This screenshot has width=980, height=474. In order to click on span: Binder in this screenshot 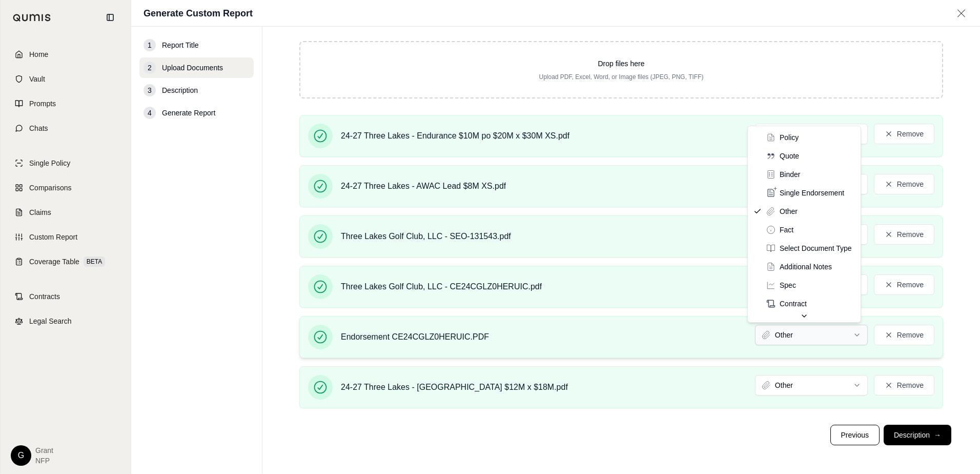, I will do `click(790, 174)`.